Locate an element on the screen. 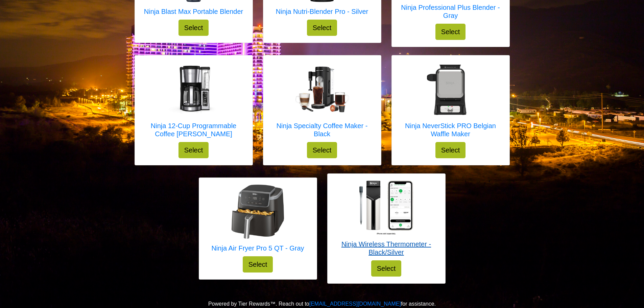  a: Ninja Wireless Thermometer - Black/Silver Ninja Wireless Thermometer - Black/Silver is located at coordinates (386, 220).